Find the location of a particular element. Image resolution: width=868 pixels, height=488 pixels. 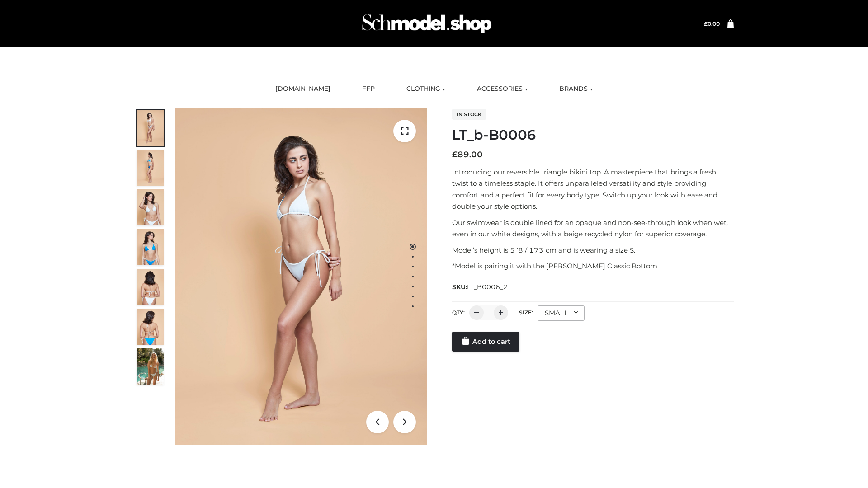

a: FFP is located at coordinates (368, 89).